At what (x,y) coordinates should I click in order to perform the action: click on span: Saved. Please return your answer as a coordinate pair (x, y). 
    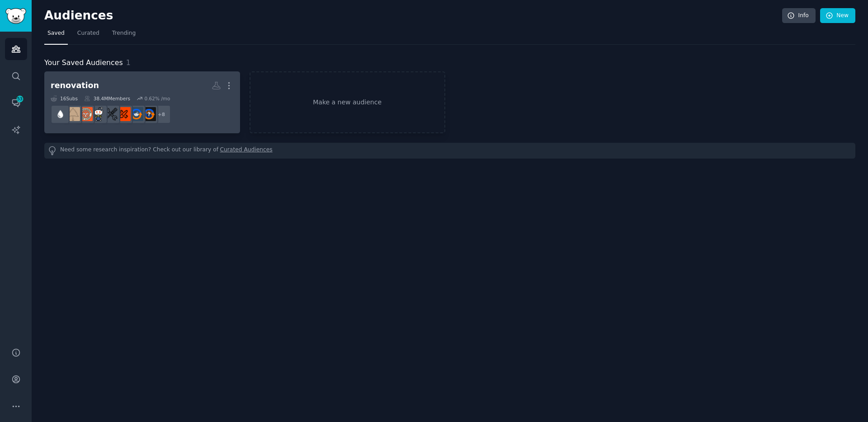
    Looking at the image, I should click on (56, 33).